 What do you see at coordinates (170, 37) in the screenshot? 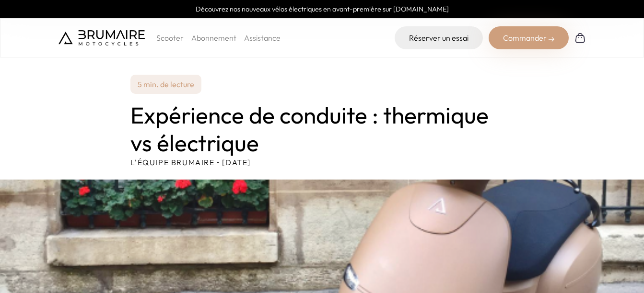
I see `p: Scooter` at bounding box center [170, 37].